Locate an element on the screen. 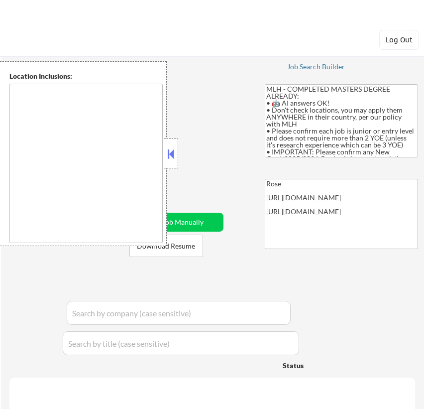 The width and height of the screenshot is (424, 409). div: Job Search Builder is located at coordinates (316, 67).